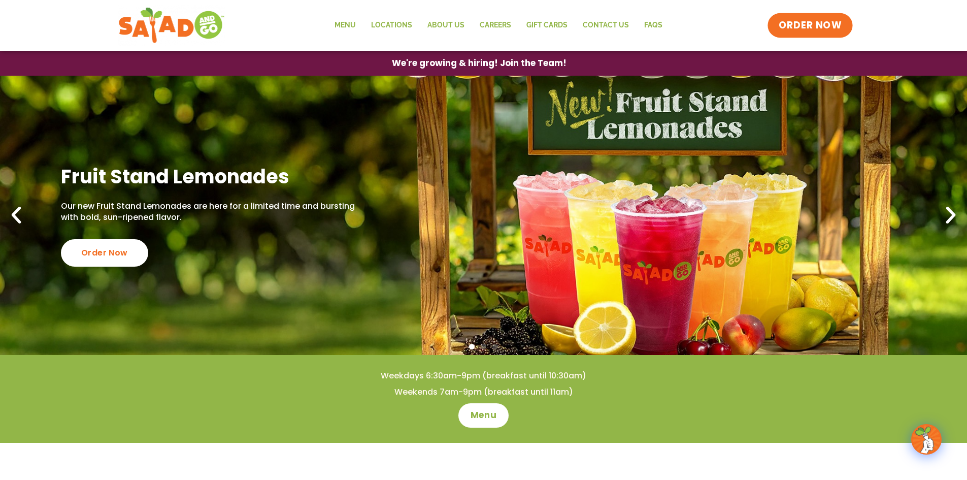 The image size is (967, 480). Describe the element at coordinates (391, 25) in the screenshot. I see `a: Locations` at that location.